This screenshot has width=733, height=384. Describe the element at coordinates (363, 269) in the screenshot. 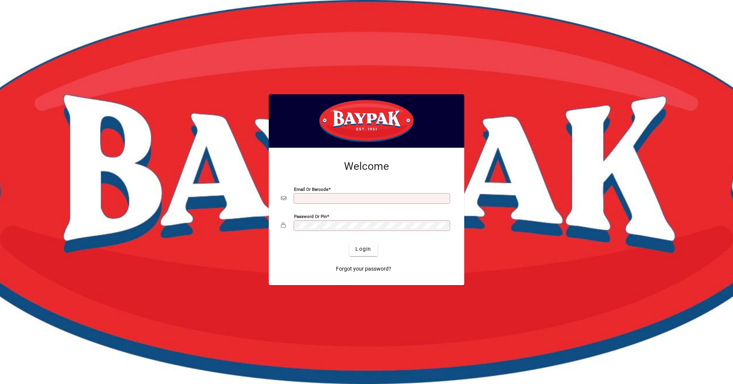

I see `a: Forgot your password?` at that location.